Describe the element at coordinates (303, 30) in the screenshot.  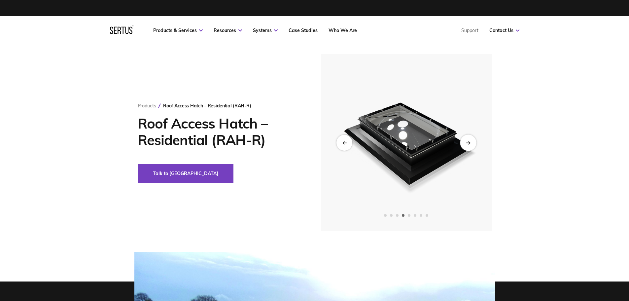
I see `a: Case Studies` at that location.